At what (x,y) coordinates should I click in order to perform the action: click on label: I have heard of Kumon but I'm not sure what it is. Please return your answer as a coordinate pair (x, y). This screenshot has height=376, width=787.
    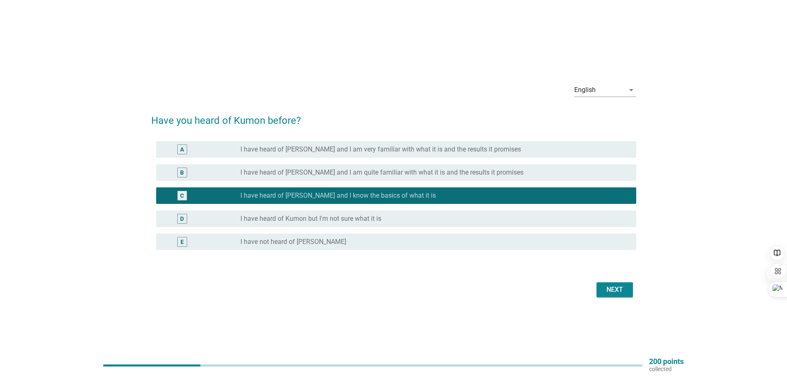
    Looking at the image, I should click on (311, 219).